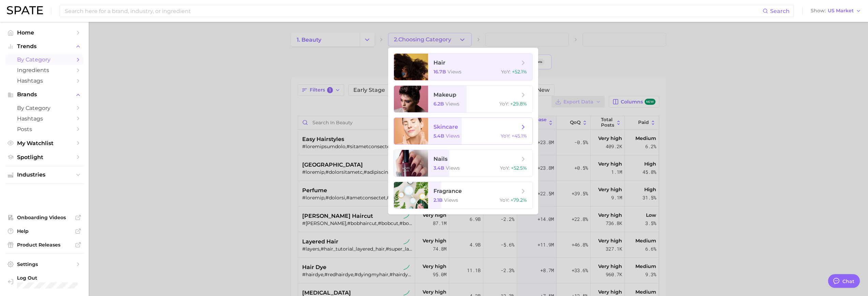 This screenshot has width=868, height=296. I want to click on span: nails, so click(440, 159).